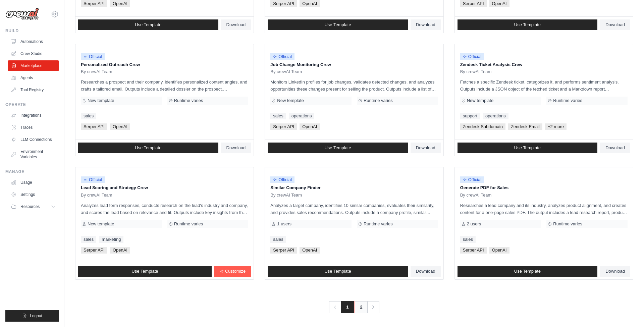 The width and height of the screenshot is (644, 327). I want to click on button: Resources, so click(33, 207).